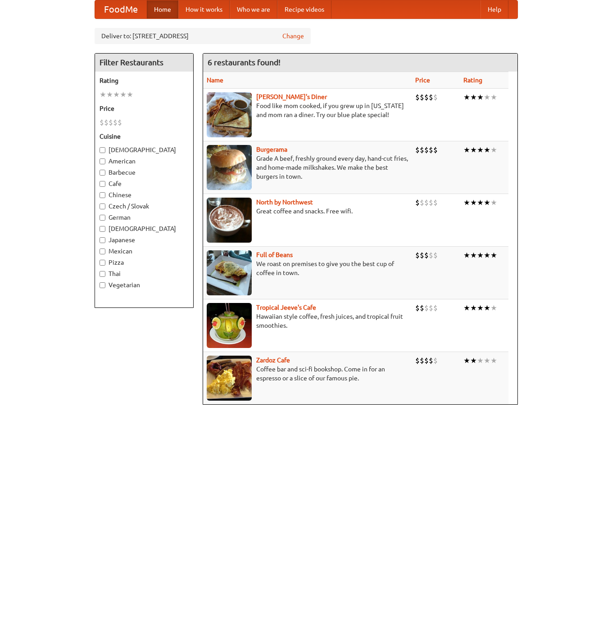  What do you see at coordinates (229, 273) in the screenshot?
I see `img: beans.jpg` at bounding box center [229, 273].